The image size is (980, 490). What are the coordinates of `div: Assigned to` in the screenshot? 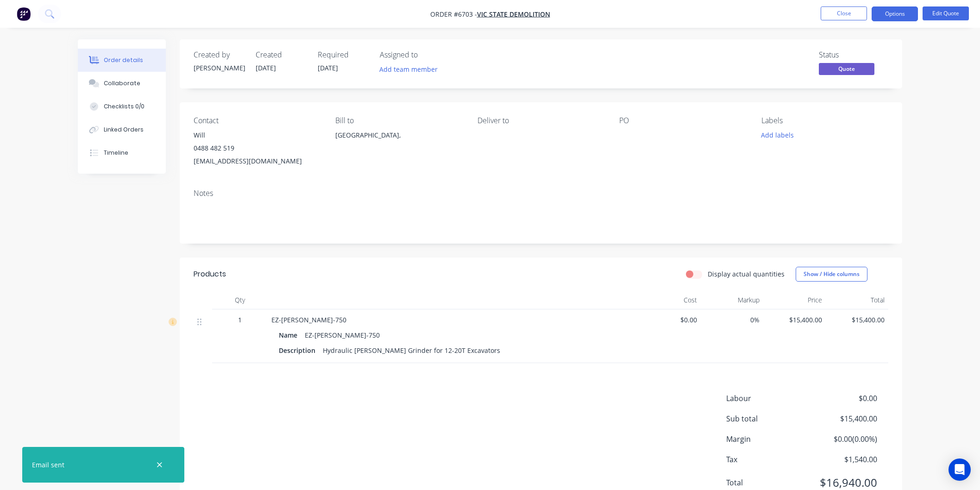 It's located at (426, 54).